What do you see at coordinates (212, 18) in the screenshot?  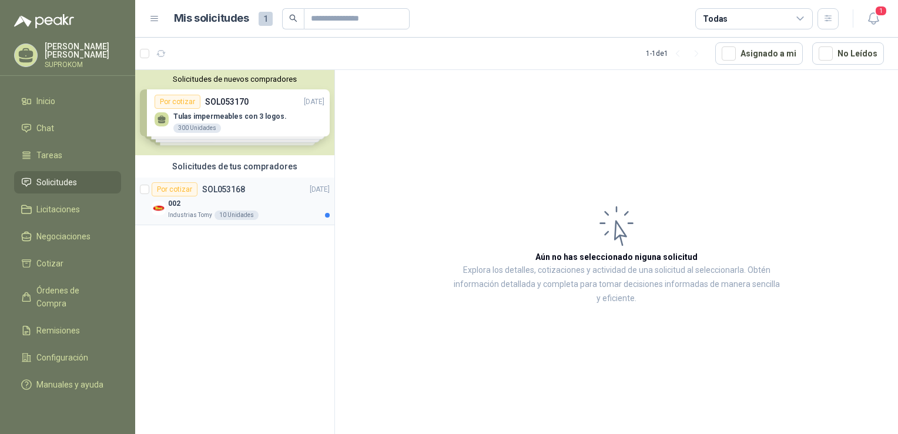 I see `h1: Mis solicitudes` at bounding box center [212, 18].